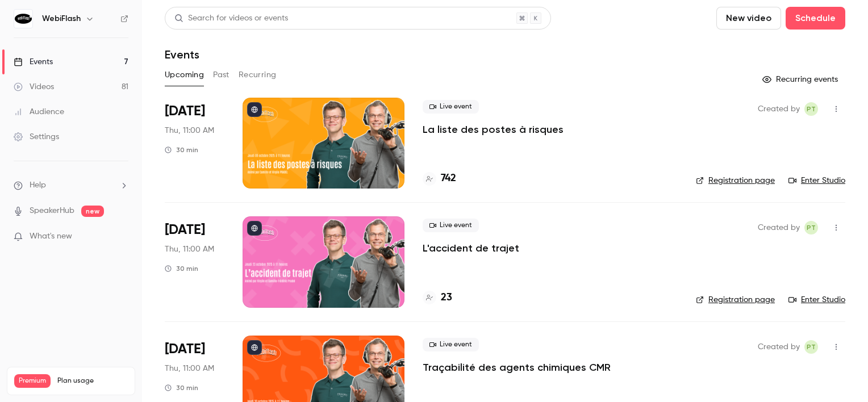 Image resolution: width=868 pixels, height=402 pixels. Describe the element at coordinates (516, 367) in the screenshot. I see `a: Traçabilité des agents chimiques CMR` at that location.